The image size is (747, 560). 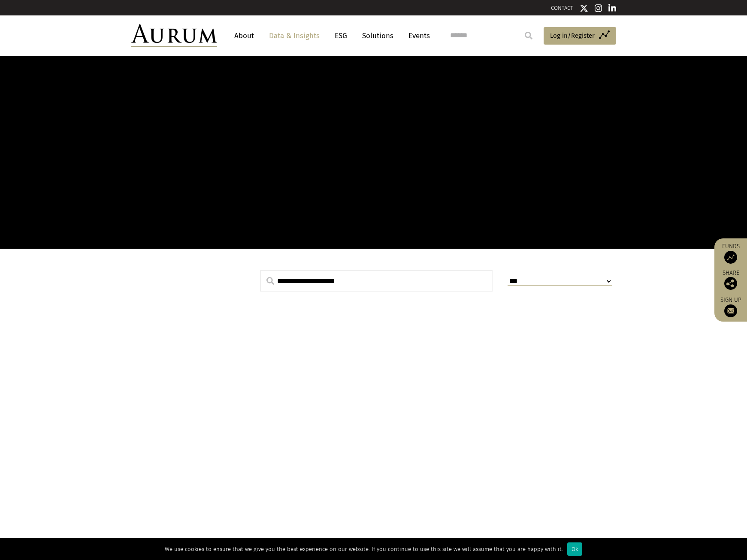 What do you see at coordinates (529, 36) in the screenshot?
I see `input: Submit` at bounding box center [529, 36].